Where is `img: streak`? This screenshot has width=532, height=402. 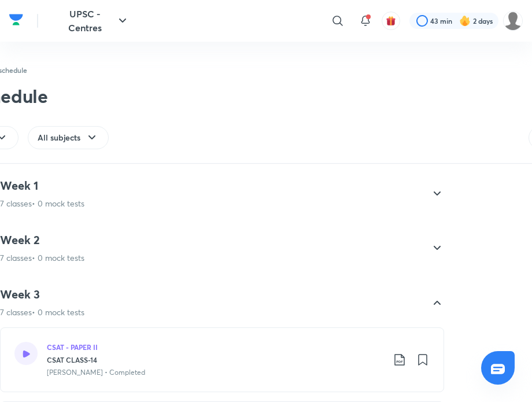 img: streak is located at coordinates (465, 21).